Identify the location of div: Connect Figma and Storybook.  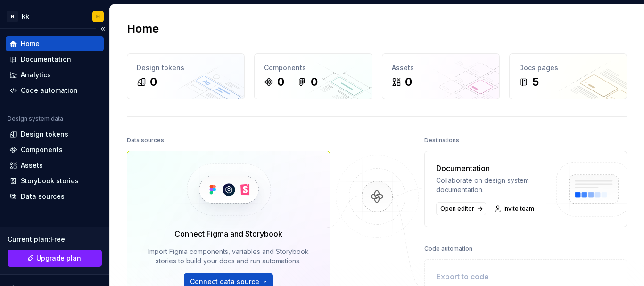
(228, 234).